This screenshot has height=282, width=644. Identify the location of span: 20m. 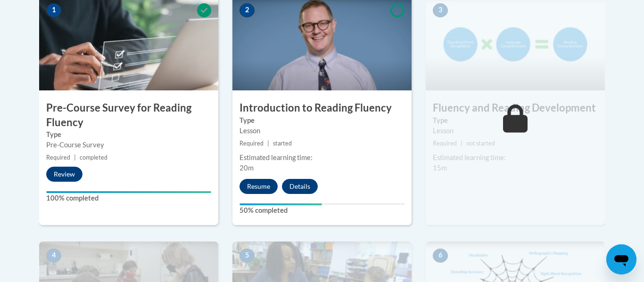
(247, 167).